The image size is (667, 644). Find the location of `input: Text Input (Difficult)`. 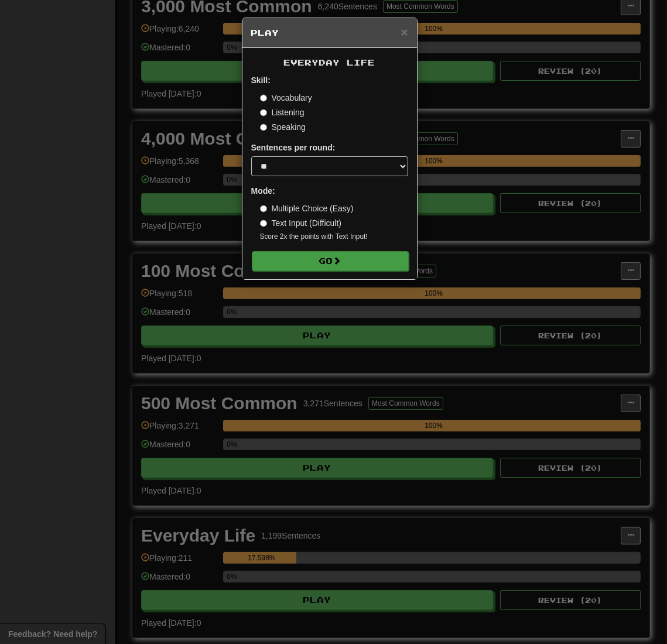

input: Text Input (Difficult) is located at coordinates (264, 223).